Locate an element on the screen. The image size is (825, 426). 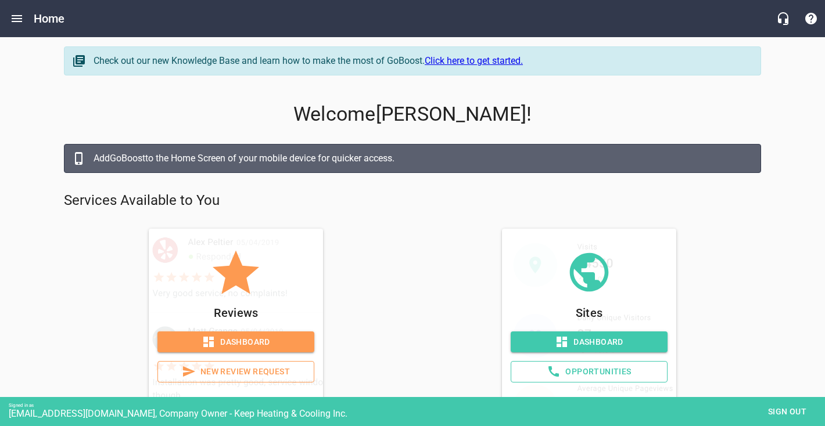
p: Services Available to You is located at coordinates (412, 201).